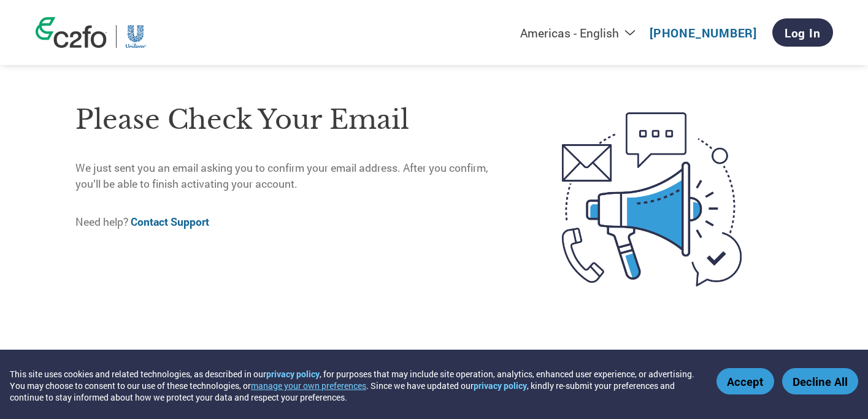 The image size is (868, 419). I want to click on a: Log In, so click(802, 33).